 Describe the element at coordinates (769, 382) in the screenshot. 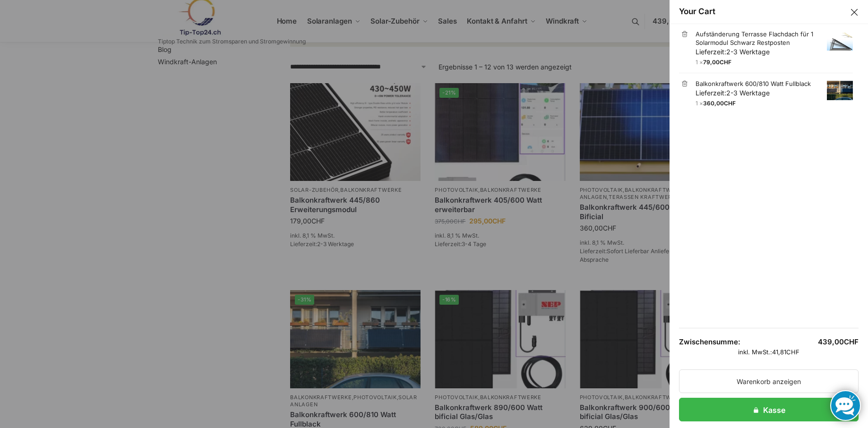

I see `a: Warenkorb anzeigen` at that location.